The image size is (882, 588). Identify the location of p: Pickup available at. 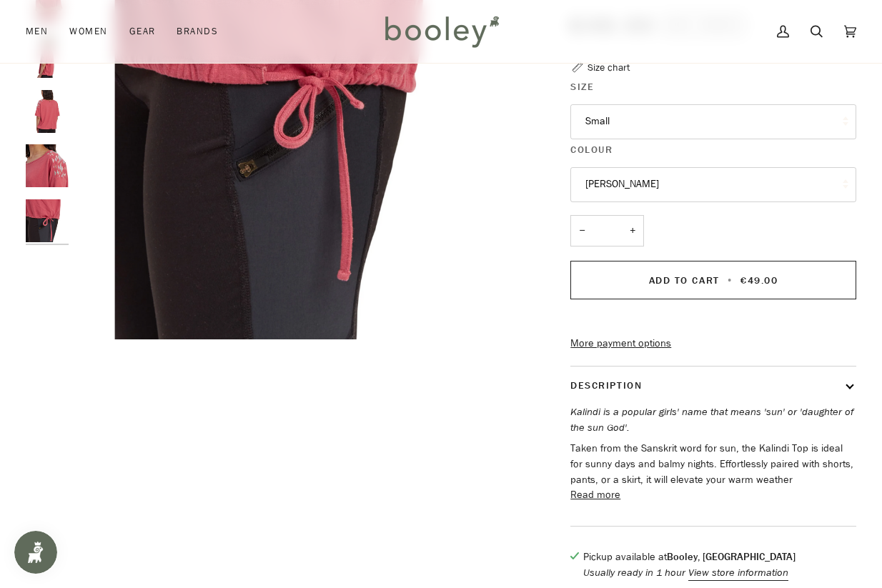
(689, 557).